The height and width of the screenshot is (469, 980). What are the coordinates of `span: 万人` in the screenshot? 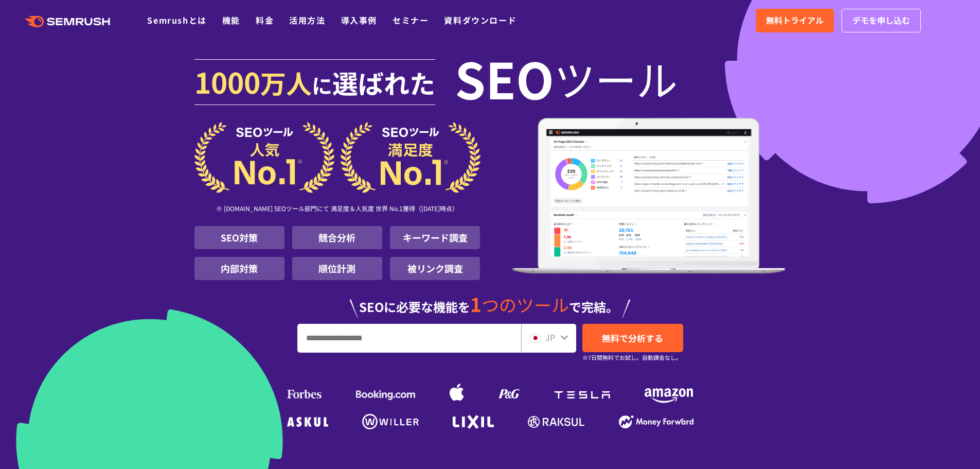 It's located at (286, 82).